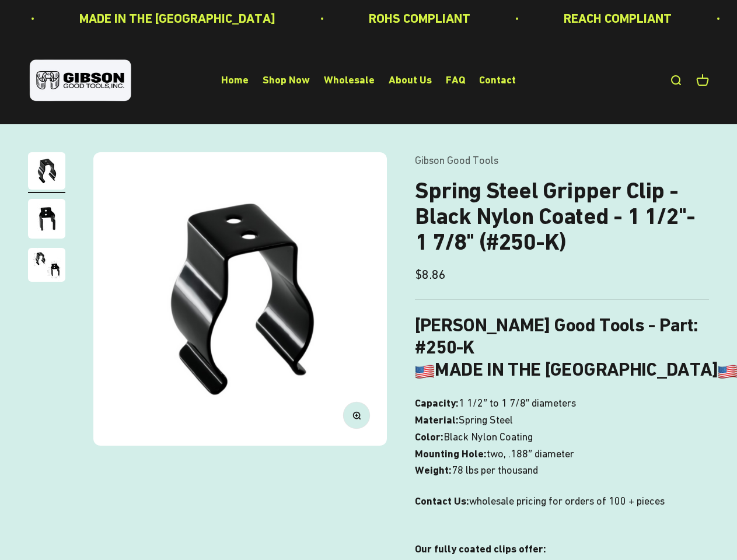 This screenshot has height=560, width=737. I want to click on button: Go to item 2, so click(47, 220).